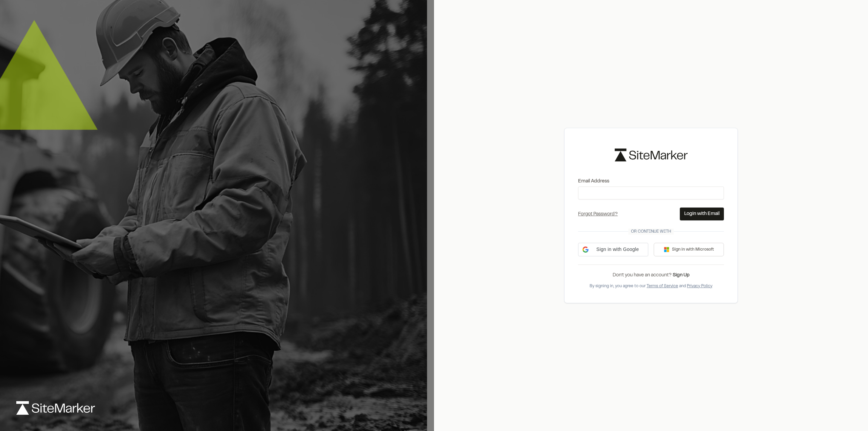 The image size is (868, 431). Describe the element at coordinates (651, 232) in the screenshot. I see `span: Or continue with` at that location.